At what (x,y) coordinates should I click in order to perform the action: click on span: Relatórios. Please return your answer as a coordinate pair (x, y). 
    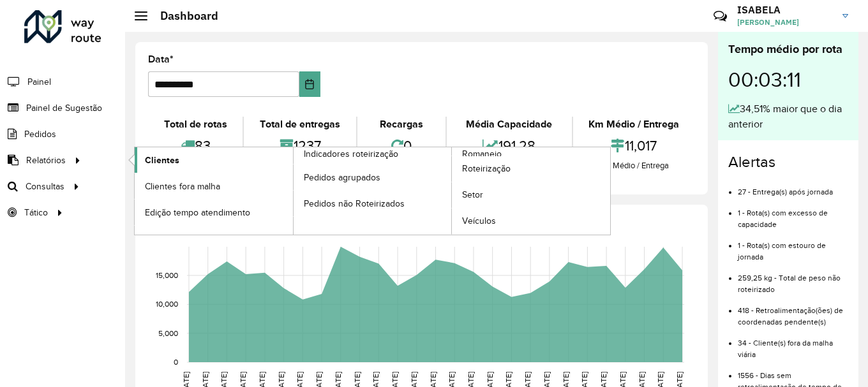
    Looking at the image, I should click on (46, 160).